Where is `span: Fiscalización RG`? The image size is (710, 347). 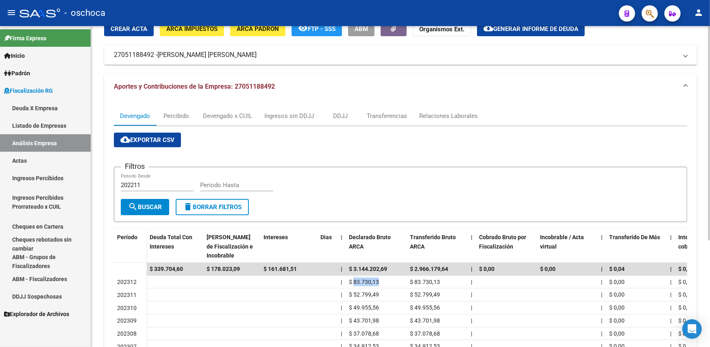
span: Fiscalización RG is located at coordinates (28, 91).